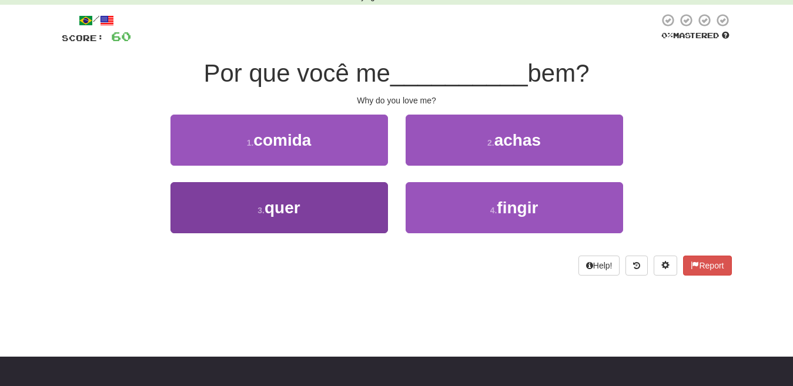 The width and height of the screenshot is (793, 386). I want to click on span: Score:, so click(83, 38).